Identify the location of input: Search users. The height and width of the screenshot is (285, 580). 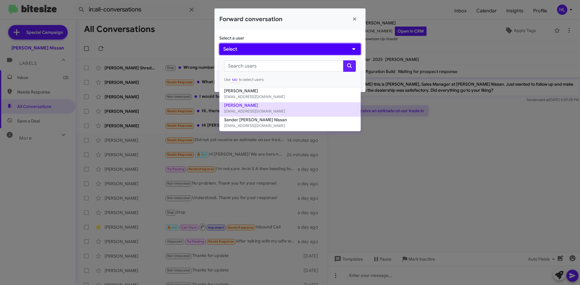
(284, 66).